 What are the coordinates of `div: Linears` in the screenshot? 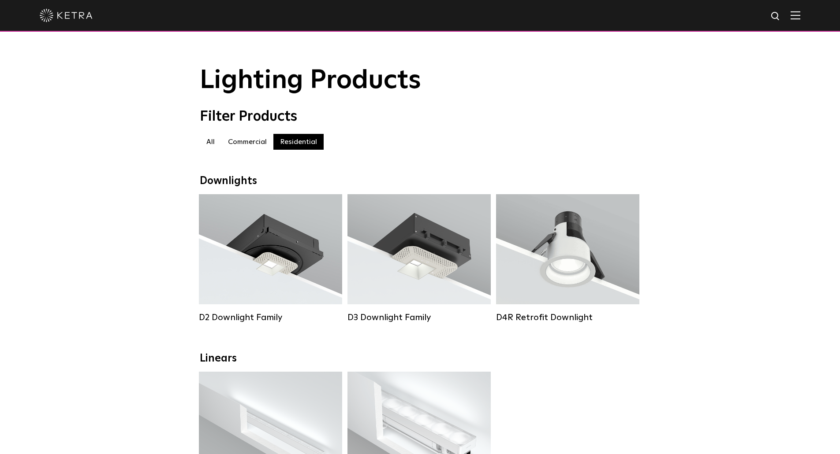 It's located at (420, 359).